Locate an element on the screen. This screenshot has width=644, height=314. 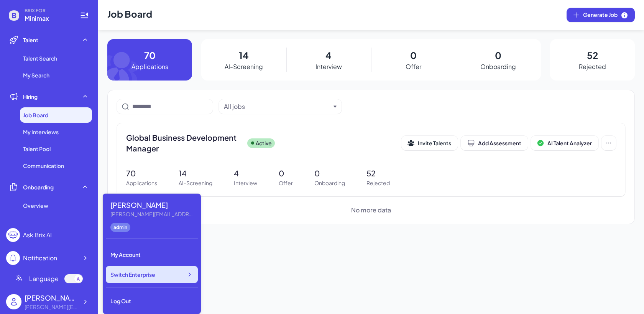
span: My Search is located at coordinates (36, 75).